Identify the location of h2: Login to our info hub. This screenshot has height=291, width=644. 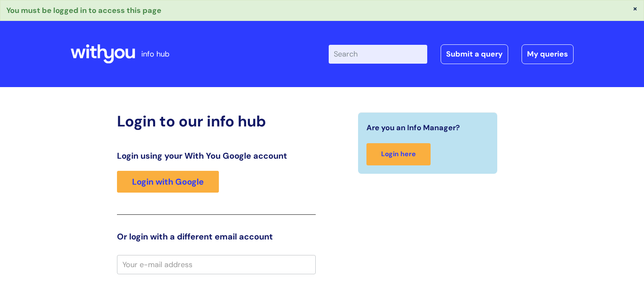
(216, 121).